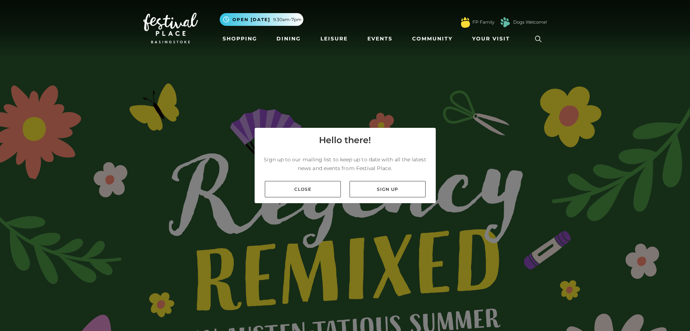 The image size is (690, 331). What do you see at coordinates (287, 20) in the screenshot?
I see `span: 9.30am-7pm` at bounding box center [287, 20].